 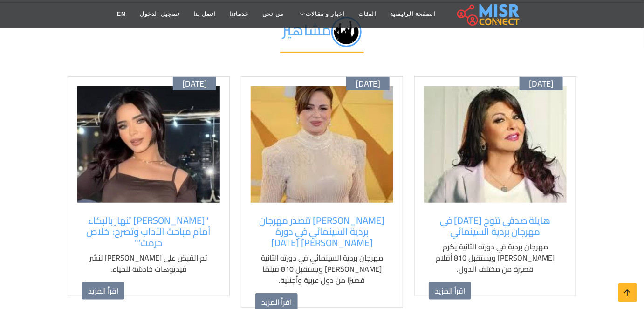 What do you see at coordinates (239, 14) in the screenshot?
I see `a: خدماتنا` at bounding box center [239, 14].